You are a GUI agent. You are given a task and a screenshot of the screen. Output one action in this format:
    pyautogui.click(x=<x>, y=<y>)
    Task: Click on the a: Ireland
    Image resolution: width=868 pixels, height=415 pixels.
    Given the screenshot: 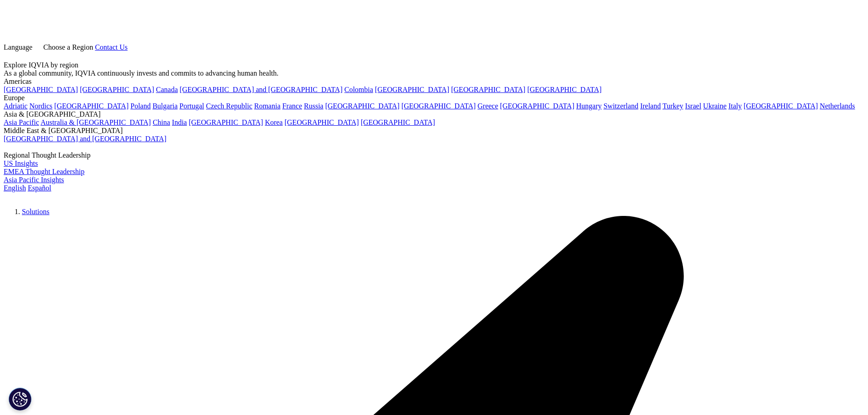 What is the action you would take?
    pyautogui.click(x=650, y=105)
    